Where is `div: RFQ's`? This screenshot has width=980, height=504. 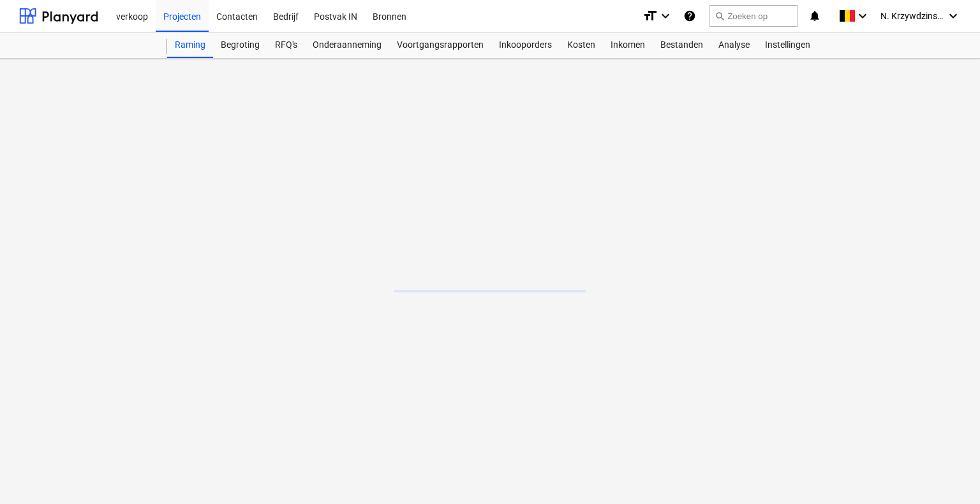
div: RFQ's is located at coordinates (286, 46).